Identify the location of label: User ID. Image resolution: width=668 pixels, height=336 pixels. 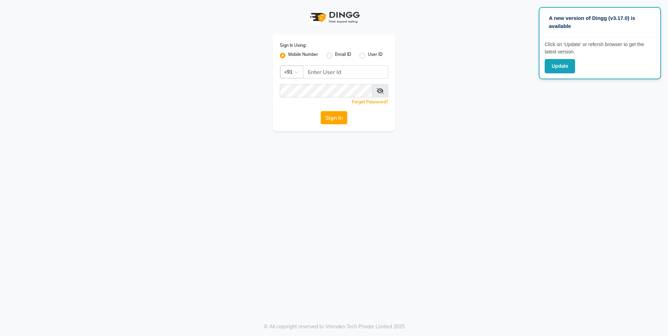
(375, 56).